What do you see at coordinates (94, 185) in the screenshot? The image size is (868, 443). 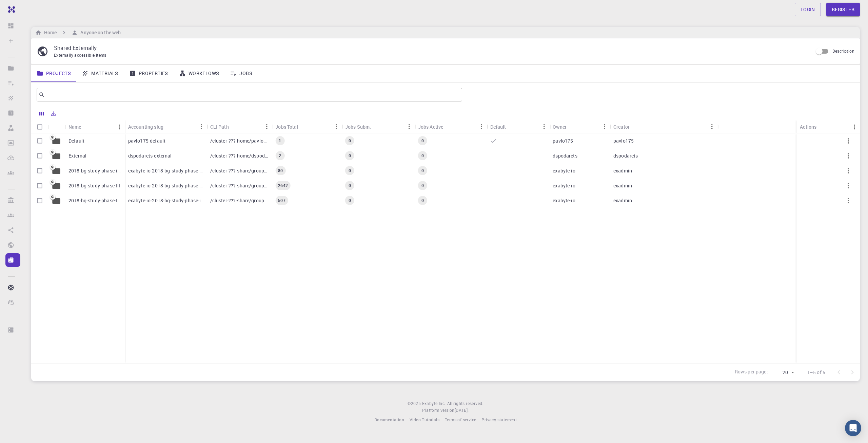 I see `p: 2018-bg-study-phase-III` at bounding box center [94, 185].